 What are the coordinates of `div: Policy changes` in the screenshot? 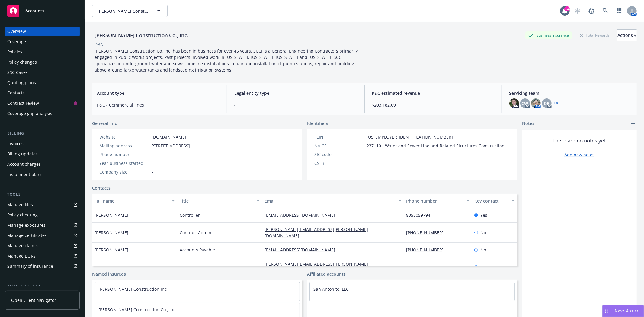 It's located at (22, 62).